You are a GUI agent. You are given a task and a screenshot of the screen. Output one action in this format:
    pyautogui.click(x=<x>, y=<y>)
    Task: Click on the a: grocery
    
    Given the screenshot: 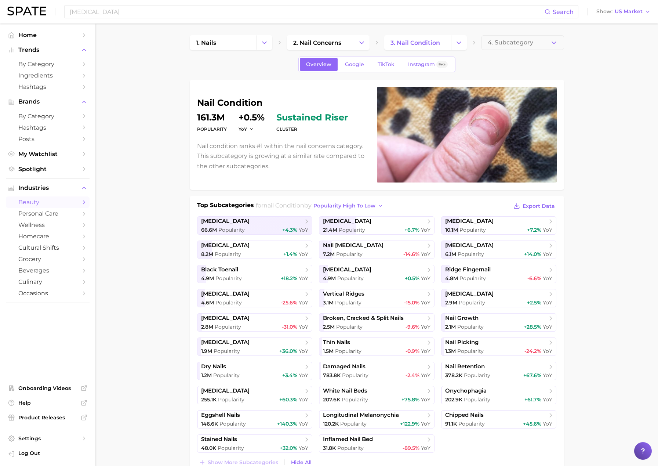 What is the action you would take?
    pyautogui.click(x=48, y=259)
    